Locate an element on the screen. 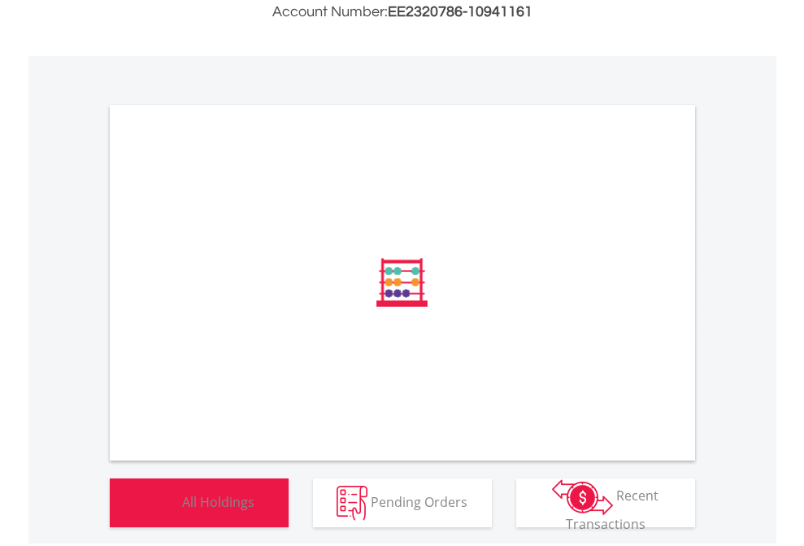 The height and width of the screenshot is (546, 804). img: holdings-wht.png is located at coordinates (161, 502).